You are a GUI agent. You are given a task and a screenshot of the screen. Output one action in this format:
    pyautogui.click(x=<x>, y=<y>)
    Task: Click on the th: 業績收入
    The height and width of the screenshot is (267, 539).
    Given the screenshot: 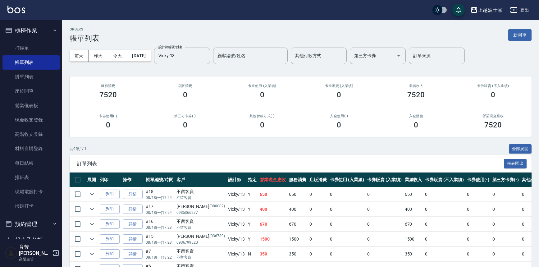 What is the action you would take?
    pyautogui.click(x=414, y=180)
    